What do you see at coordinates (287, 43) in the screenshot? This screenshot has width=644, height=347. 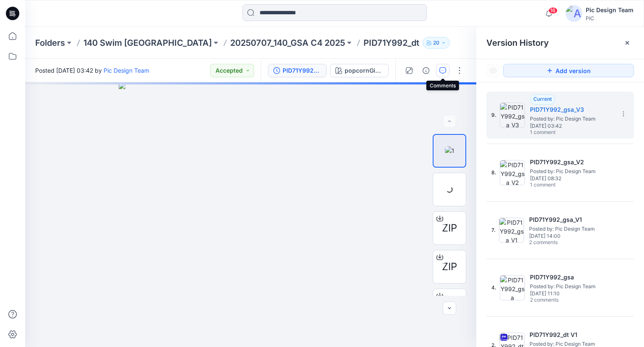 I see `p: 20250707_140_GSA C4 2025` at bounding box center [287, 43].